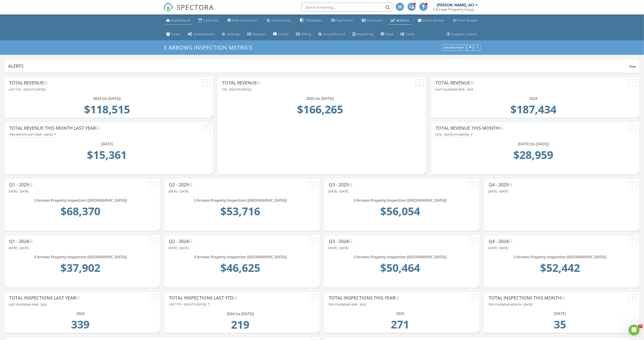  Describe the element at coordinates (557, 241) in the screenshot. I see `div: Q4 - 2024` at that location.